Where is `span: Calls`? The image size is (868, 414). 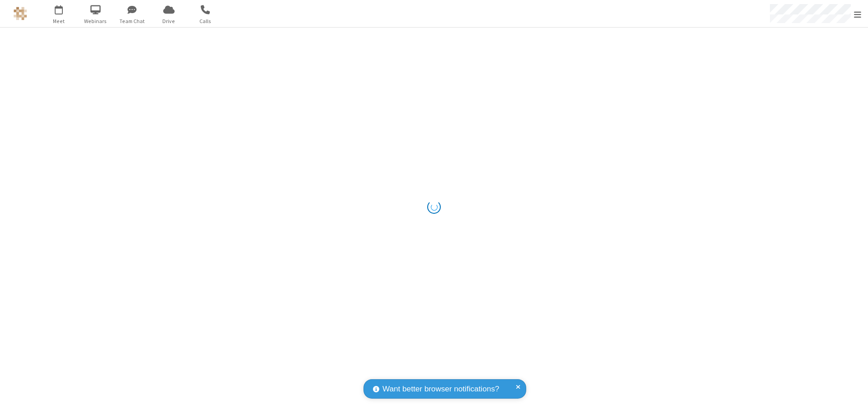 span: Calls is located at coordinates (205, 21).